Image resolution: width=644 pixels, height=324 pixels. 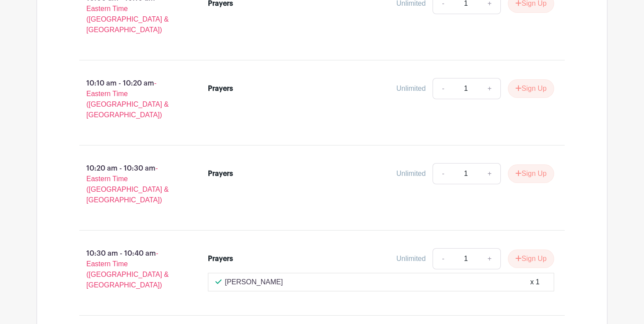 I want to click on p: 10:20 am - 10:30 am, so click(x=130, y=184).